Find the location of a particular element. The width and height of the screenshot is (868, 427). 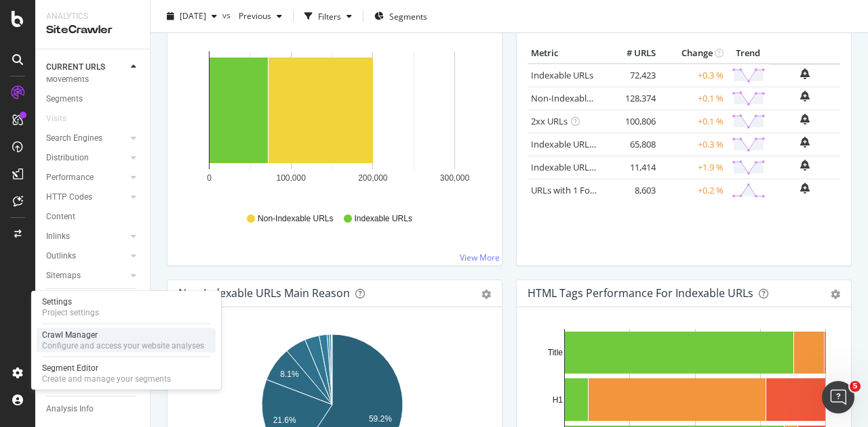

div: Create and manage your segments is located at coordinates (107, 379).